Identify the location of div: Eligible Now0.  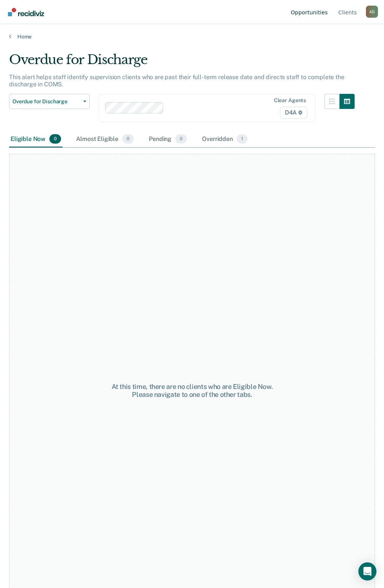
(36, 140).